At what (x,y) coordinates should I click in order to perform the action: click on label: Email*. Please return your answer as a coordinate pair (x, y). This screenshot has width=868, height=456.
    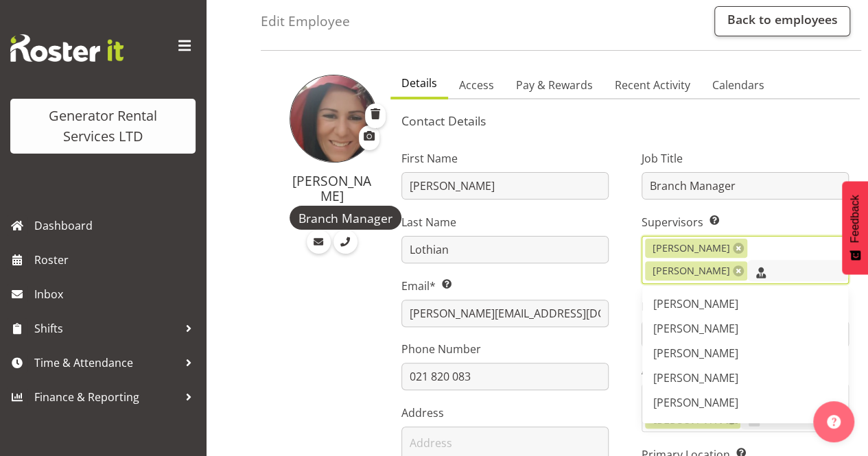
    Looking at the image, I should click on (505, 286).